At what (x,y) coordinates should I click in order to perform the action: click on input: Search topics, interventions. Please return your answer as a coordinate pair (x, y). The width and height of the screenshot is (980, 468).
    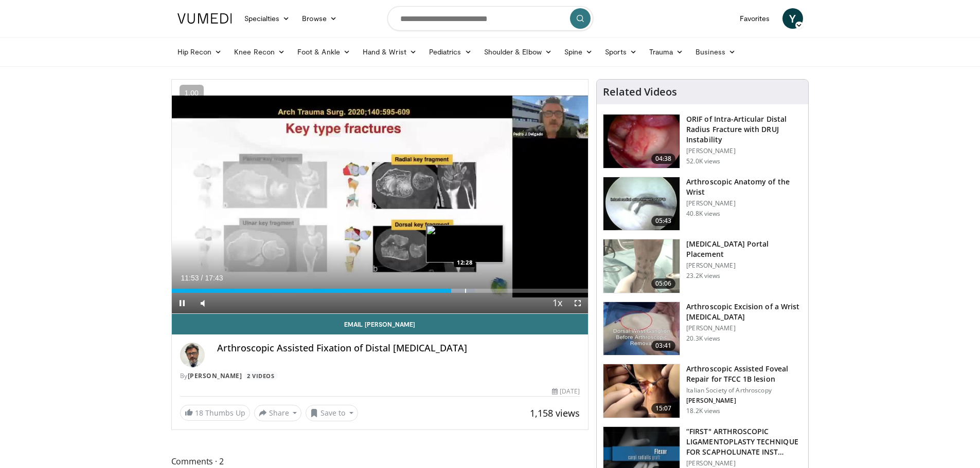
    Looking at the image, I should click on (490, 19).